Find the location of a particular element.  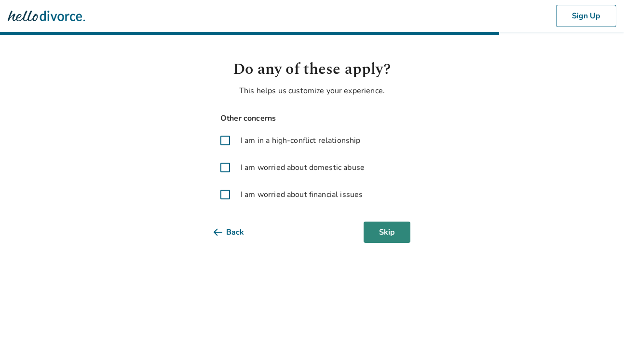

button: Skip is located at coordinates (387, 232).